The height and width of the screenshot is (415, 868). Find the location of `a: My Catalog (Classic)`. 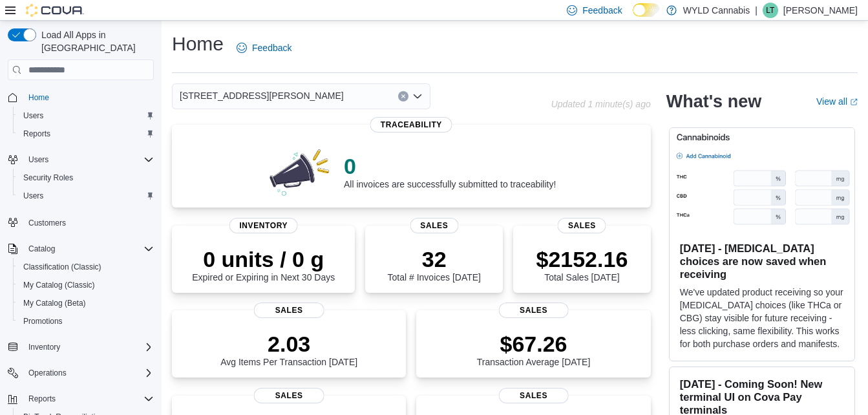

a: My Catalog (Classic) is located at coordinates (59, 285).